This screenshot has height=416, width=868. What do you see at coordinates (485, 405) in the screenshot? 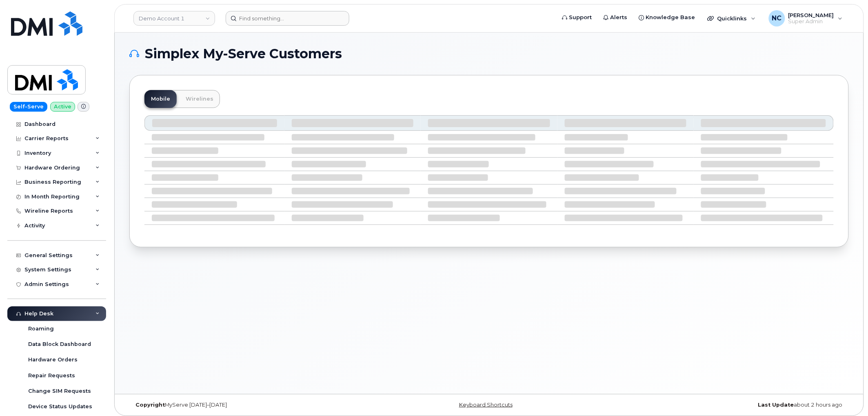
I see `a: Keyboard Shortcuts` at bounding box center [485, 405].